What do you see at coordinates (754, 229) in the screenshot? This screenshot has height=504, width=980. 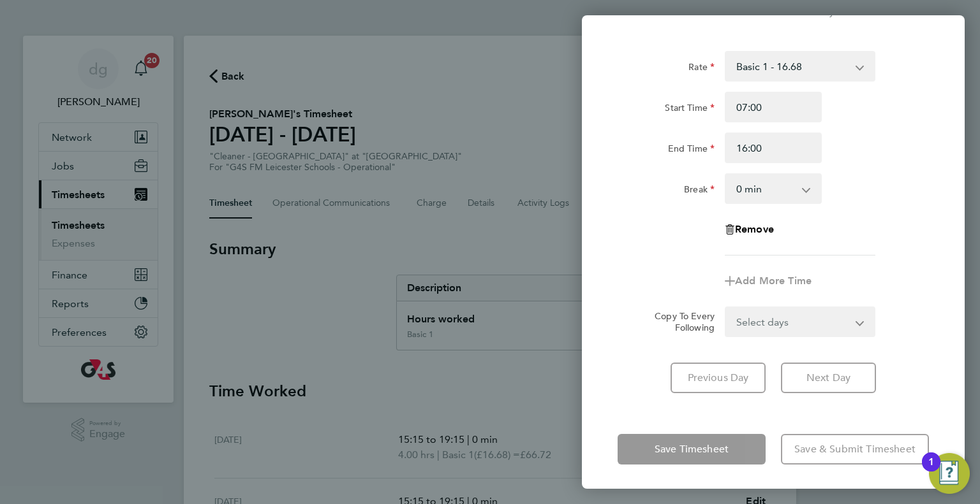 I see `span: Remove` at bounding box center [754, 229].